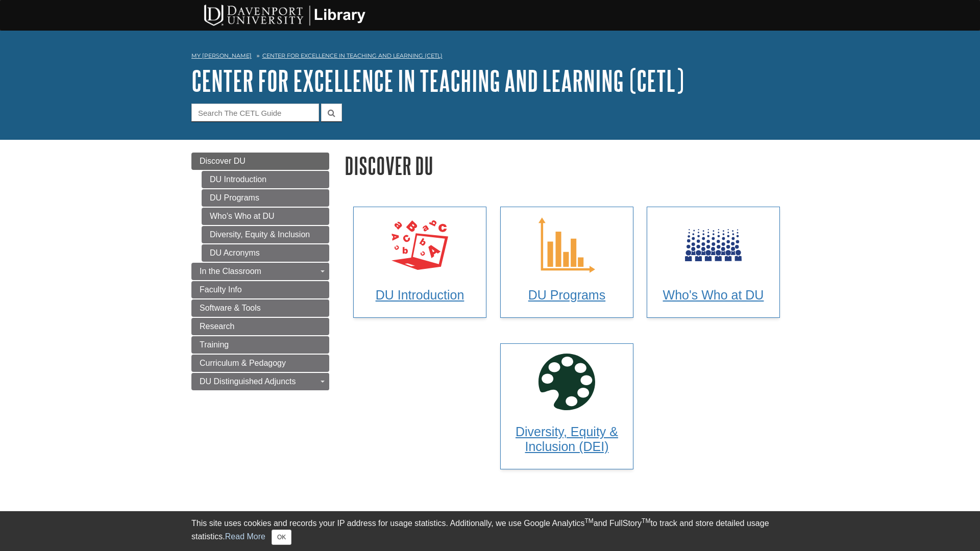 This screenshot has width=980, height=551. I want to click on img: DU Libraries, so click(283, 15).